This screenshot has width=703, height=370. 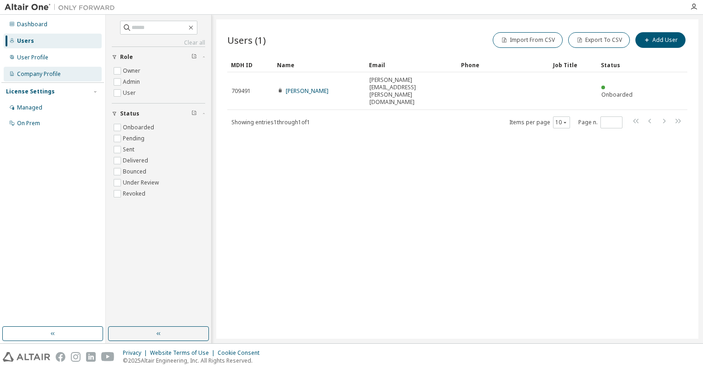 I want to click on div: Users, so click(x=25, y=41).